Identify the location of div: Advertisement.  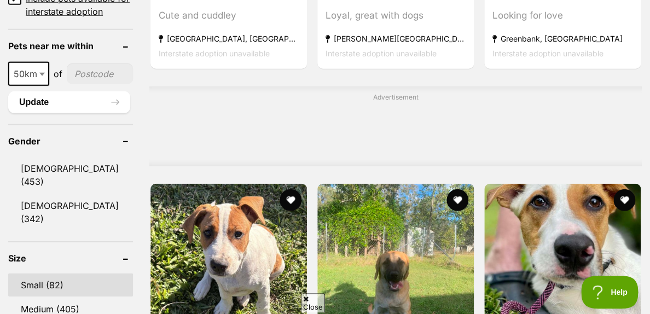
(396, 126).